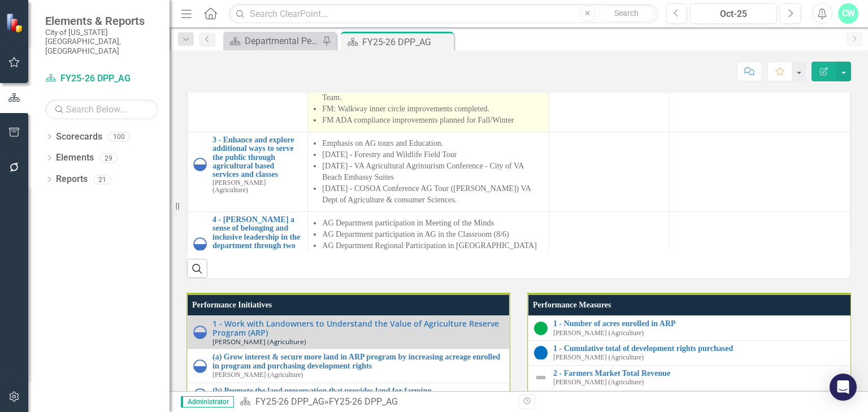 This screenshot has width=868, height=412. I want to click on a: 2 - Farmers Market Total Revenue, so click(701, 373).